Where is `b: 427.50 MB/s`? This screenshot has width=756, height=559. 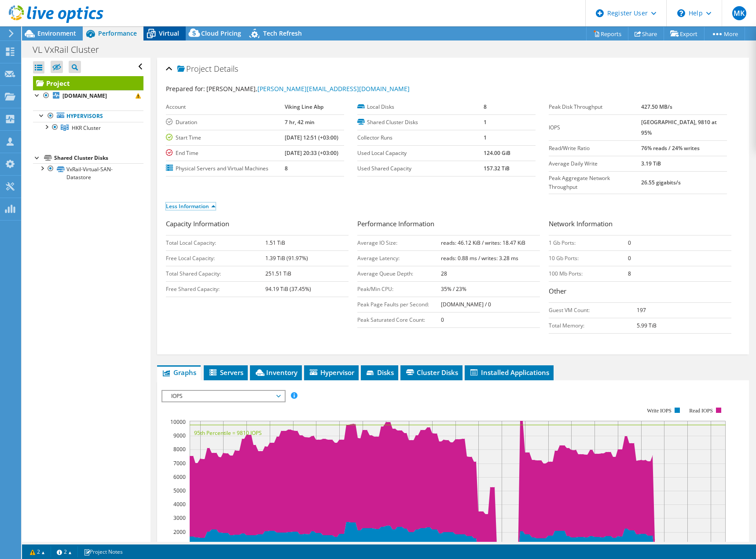
b: 427.50 MB/s is located at coordinates (656, 106).